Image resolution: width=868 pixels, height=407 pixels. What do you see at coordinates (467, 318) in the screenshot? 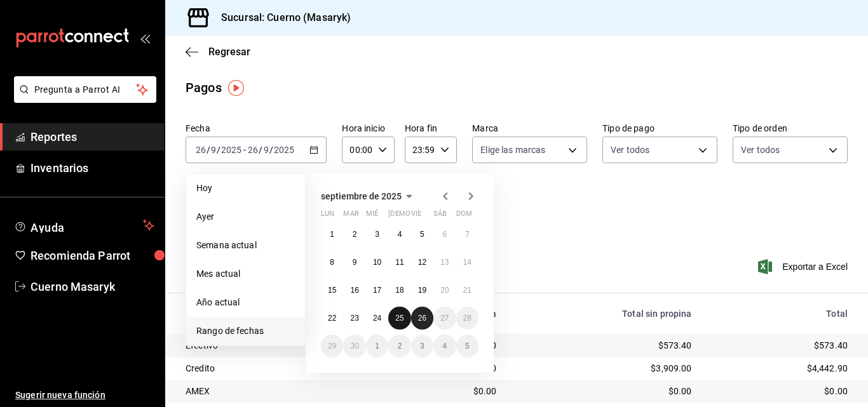
I see `abbr: 28 de septiembre de 2025` at bounding box center [467, 318].